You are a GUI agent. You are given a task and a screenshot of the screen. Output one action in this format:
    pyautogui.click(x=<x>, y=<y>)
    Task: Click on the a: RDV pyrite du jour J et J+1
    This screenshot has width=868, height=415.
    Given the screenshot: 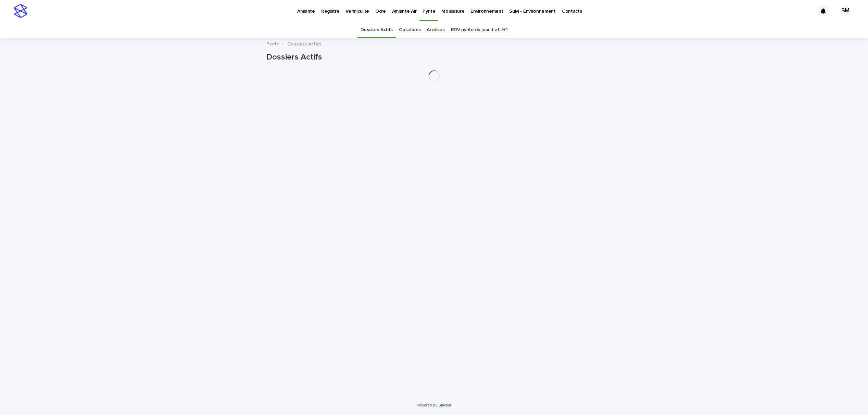 What is the action you would take?
    pyautogui.click(x=480, y=30)
    